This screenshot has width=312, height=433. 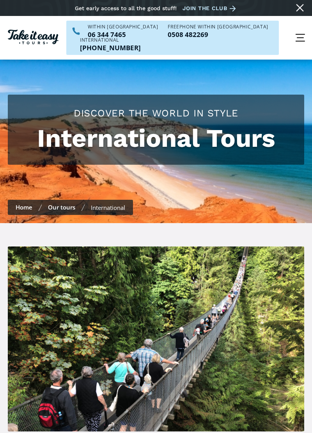 What do you see at coordinates (217, 34) in the screenshot?
I see `p: 0508 482269` at bounding box center [217, 34].